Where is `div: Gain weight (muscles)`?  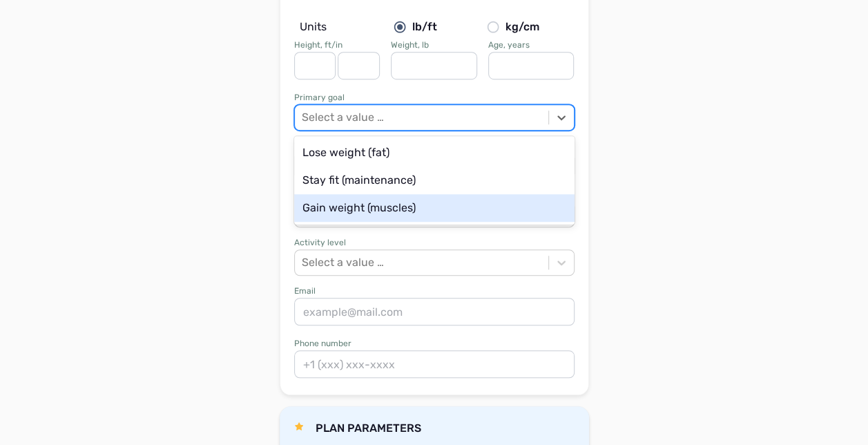 div: Gain weight (muscles) is located at coordinates (434, 208).